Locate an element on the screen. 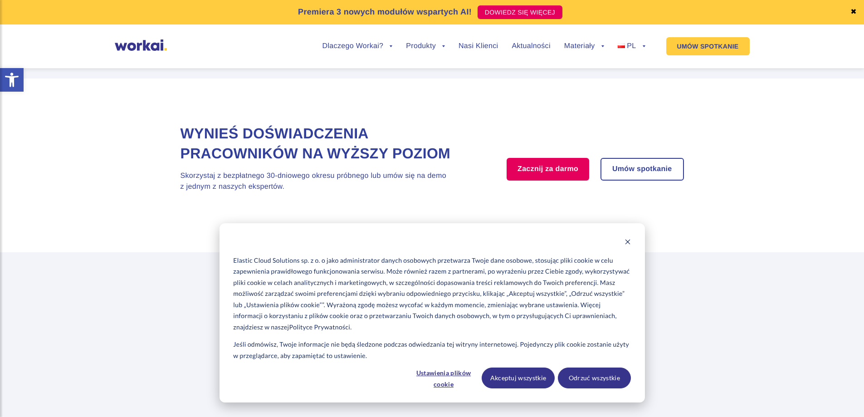 Image resolution: width=864 pixels, height=417 pixels. h2: Ponad zadowolonych użytkowników korzysta z platformy Workai każdego dnia! is located at coordinates (432, 328).